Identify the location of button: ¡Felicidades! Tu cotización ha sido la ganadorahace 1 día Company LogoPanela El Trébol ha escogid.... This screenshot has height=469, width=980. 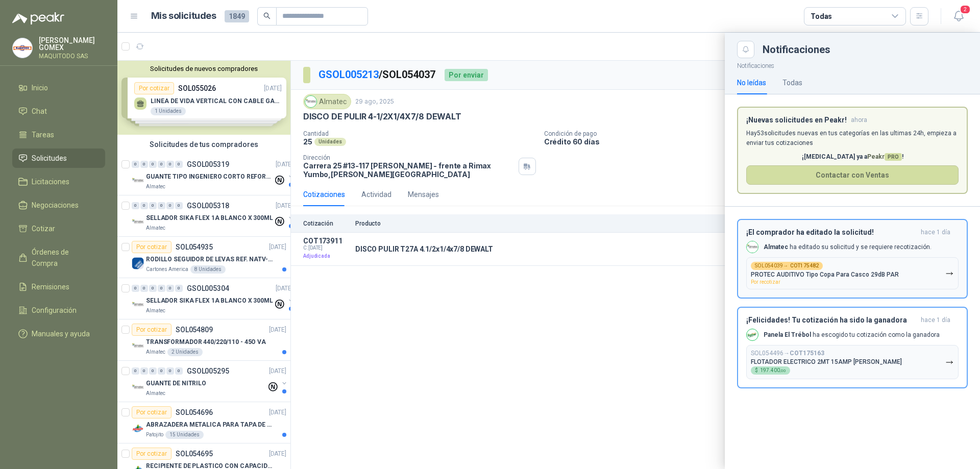
(853, 348).